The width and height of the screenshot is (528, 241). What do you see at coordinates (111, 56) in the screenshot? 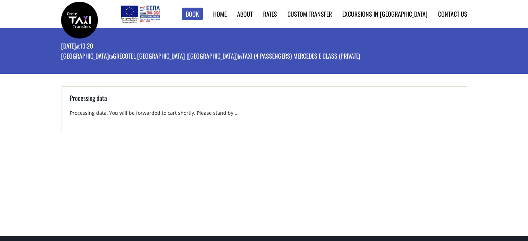
I see `small: to` at bounding box center [111, 56].